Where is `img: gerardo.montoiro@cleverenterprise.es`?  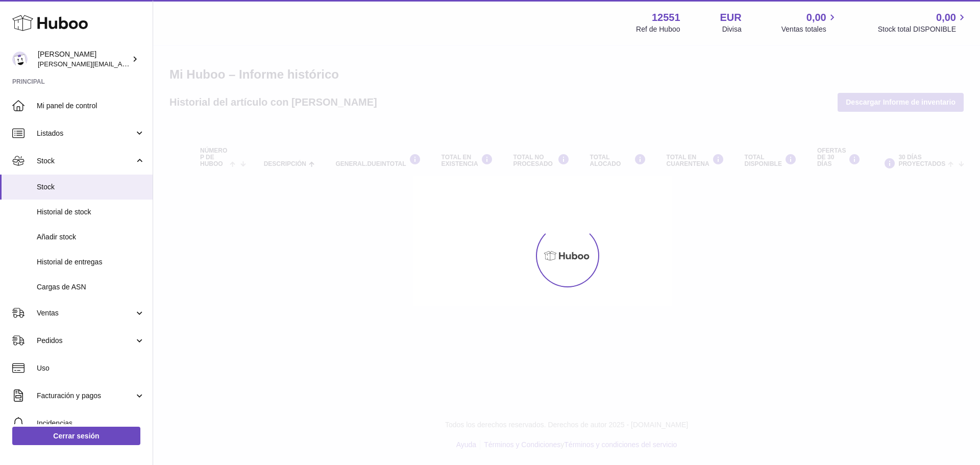 img: gerardo.montoiro@cleverenterprise.es is located at coordinates (20, 59).